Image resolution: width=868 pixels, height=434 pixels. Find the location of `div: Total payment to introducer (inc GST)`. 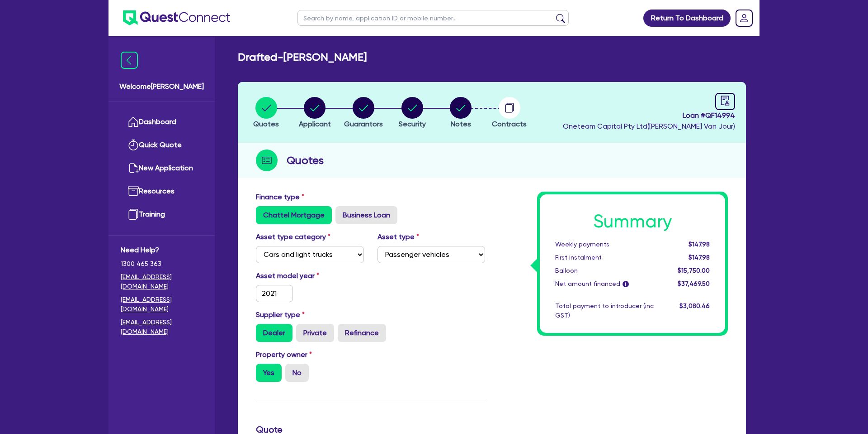

div: Total payment to introducer (inc GST) is located at coordinates (604, 311).